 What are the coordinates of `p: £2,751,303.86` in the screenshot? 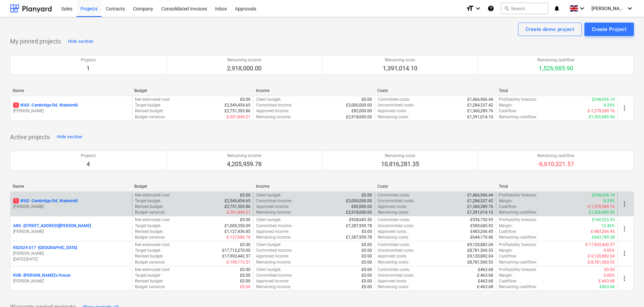 It's located at (237, 111).